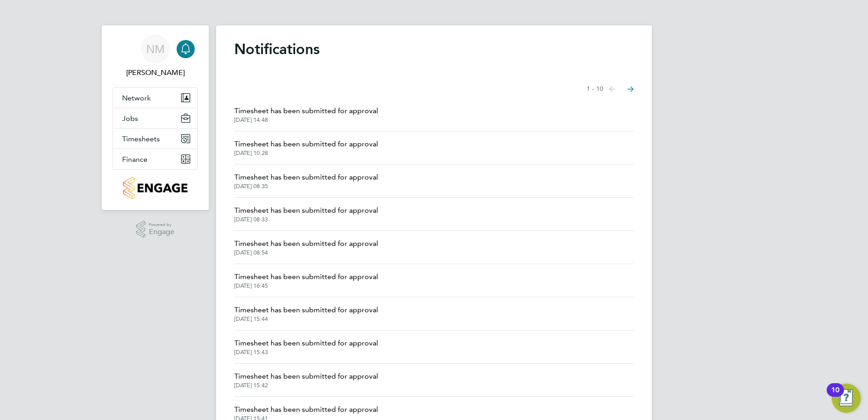  Describe the element at coordinates (136, 98) in the screenshot. I see `span: Network` at that location.